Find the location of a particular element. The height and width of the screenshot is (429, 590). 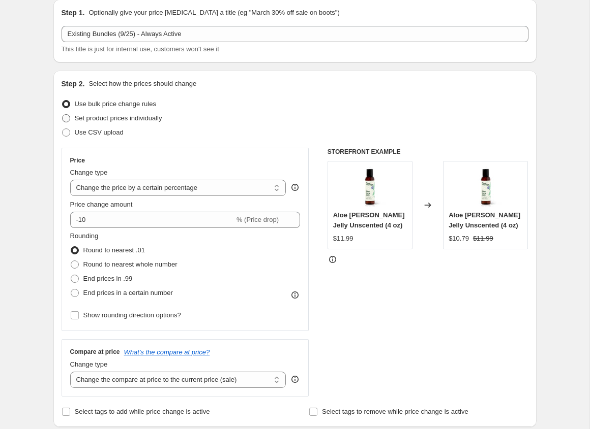

h3: Price is located at coordinates (77, 161).